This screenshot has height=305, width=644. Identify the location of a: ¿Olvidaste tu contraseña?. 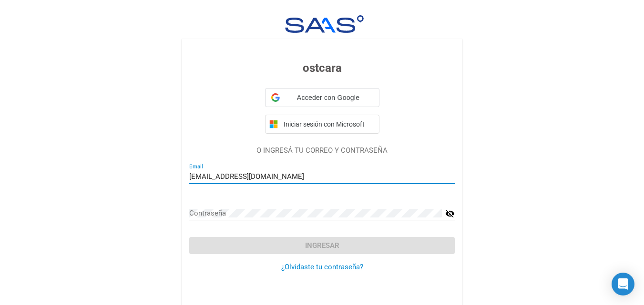
(322, 268).